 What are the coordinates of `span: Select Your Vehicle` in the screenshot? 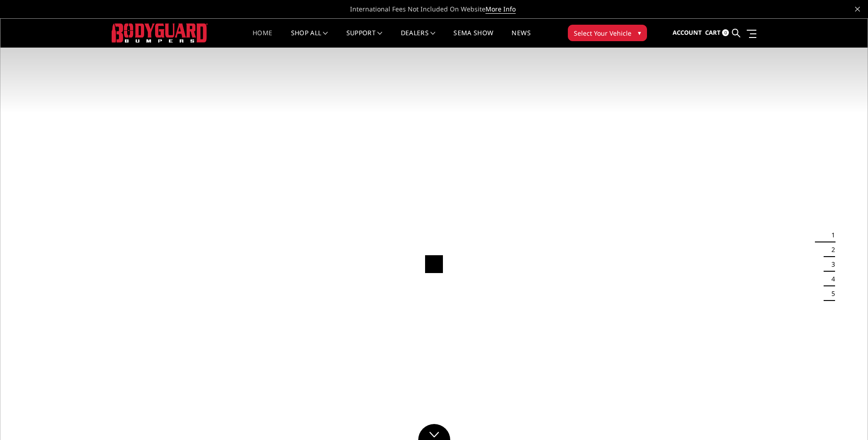 It's located at (603, 33).